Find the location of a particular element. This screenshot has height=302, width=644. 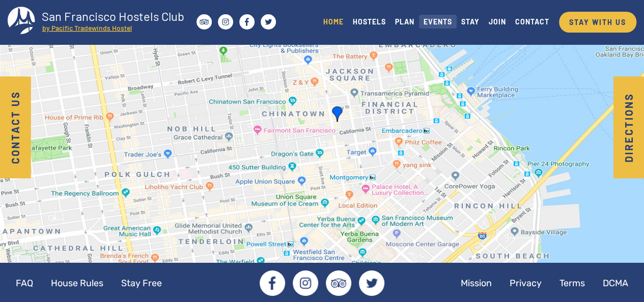

a: Tripadvisor is located at coordinates (338, 283).